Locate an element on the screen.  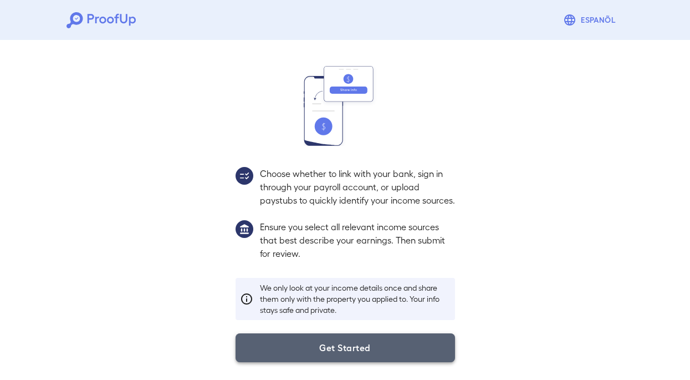
img: group1.svg is located at coordinates (244, 229).